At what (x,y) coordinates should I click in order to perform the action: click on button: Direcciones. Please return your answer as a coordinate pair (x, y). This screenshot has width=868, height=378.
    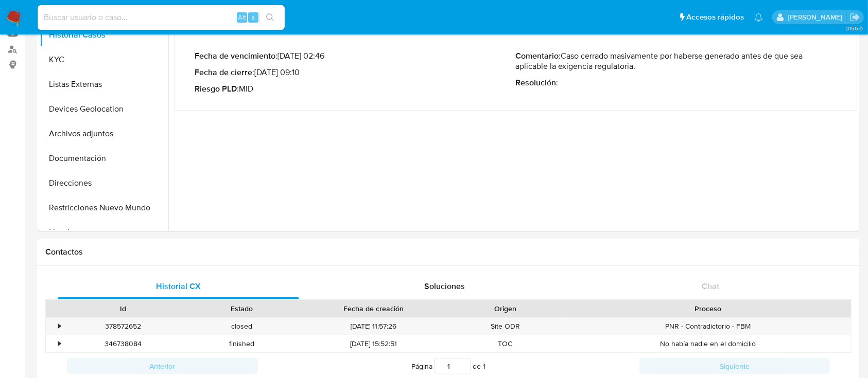
    Looking at the image, I should click on (104, 183).